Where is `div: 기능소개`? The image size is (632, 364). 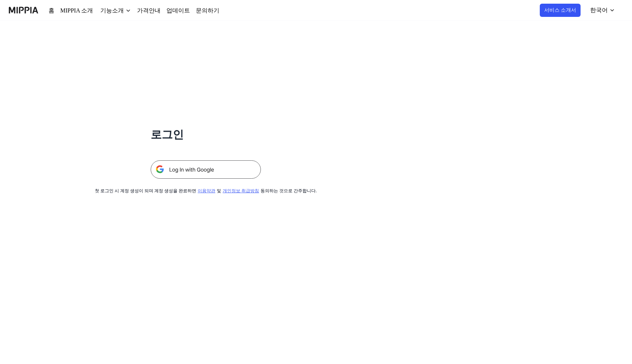
div: 기능소개 is located at coordinates (108, 11).